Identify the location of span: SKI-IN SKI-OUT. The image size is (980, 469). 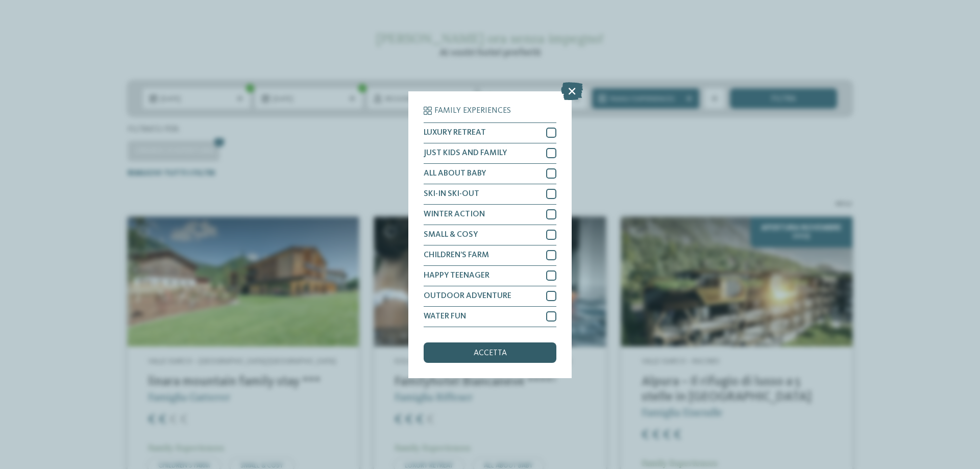
(451, 194).